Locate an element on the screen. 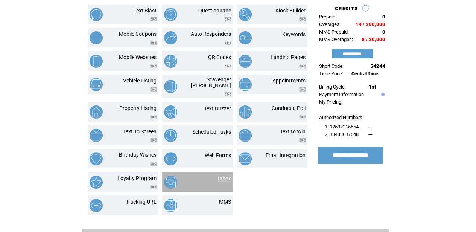  img: birthday-wishes.png is located at coordinates (96, 159).